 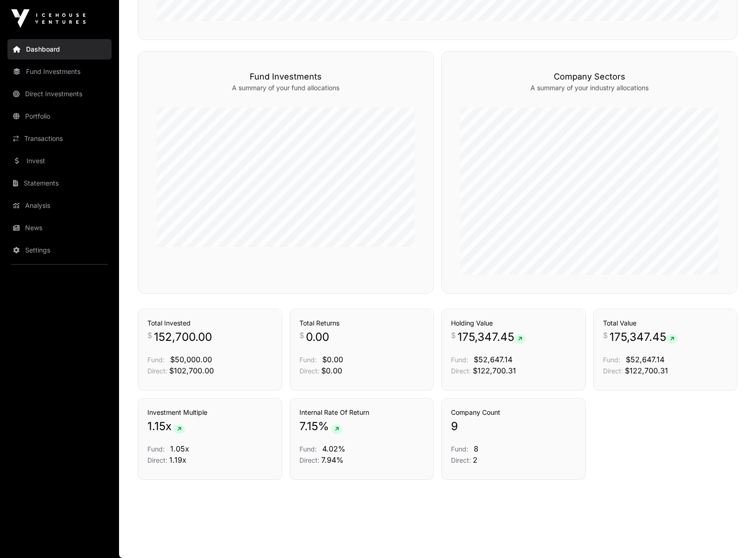 I want to click on p: A summary of your industry allocations, so click(x=589, y=88).